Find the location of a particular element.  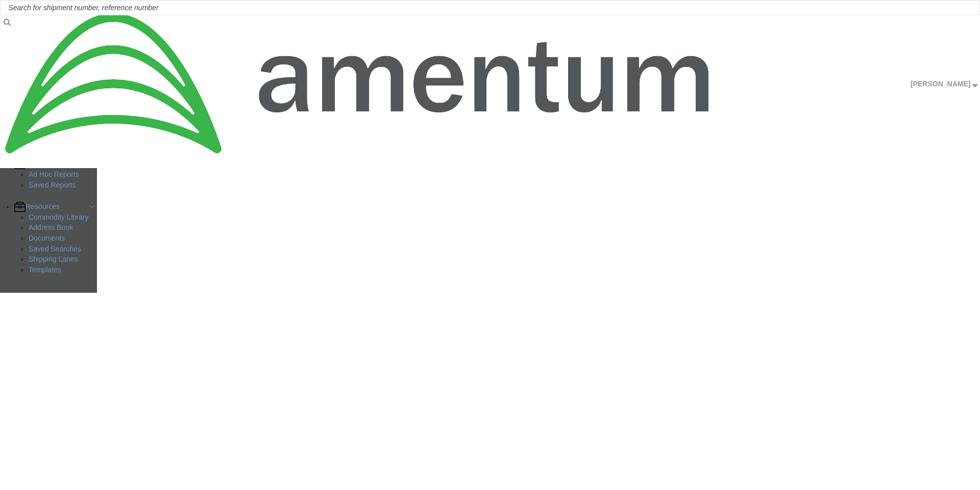

a: Resources is located at coordinates (56, 207).